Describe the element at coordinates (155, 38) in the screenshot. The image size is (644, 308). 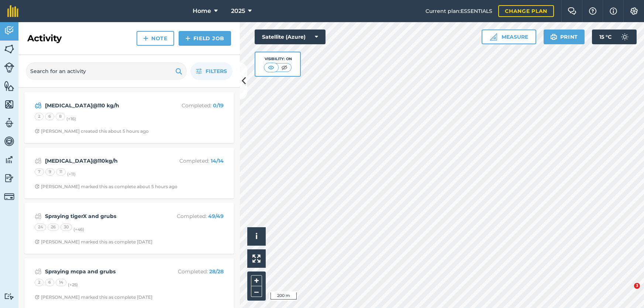
I see `a: Note` at that location.